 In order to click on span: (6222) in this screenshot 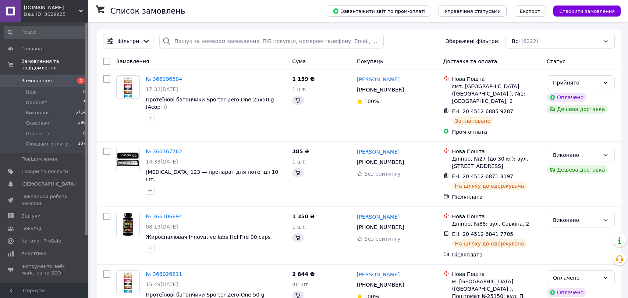, I will do `click(530, 41)`.